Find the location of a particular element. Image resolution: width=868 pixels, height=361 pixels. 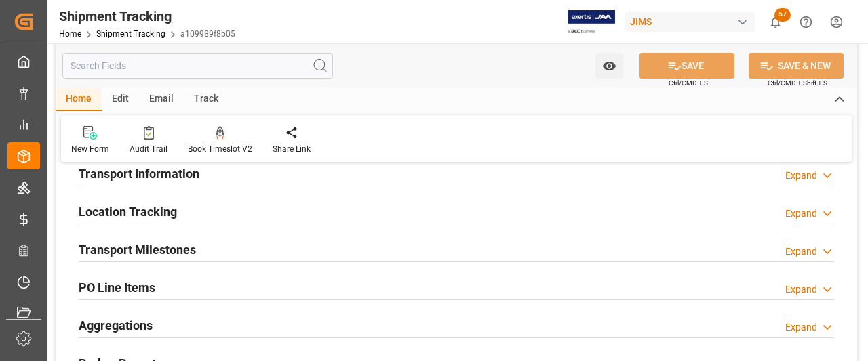

span: Ctrl/CMD + Shift + S is located at coordinates (798, 83).